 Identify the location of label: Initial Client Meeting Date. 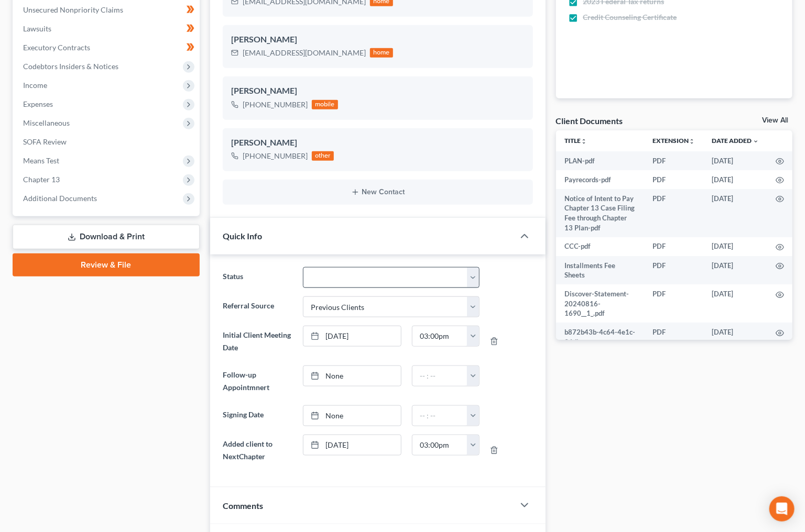
(257, 341).